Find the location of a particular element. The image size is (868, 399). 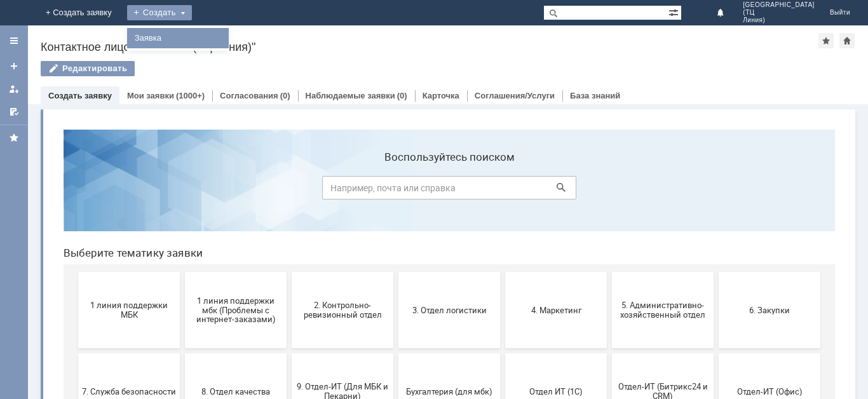

button: не актуален is located at coordinates (503, 354).